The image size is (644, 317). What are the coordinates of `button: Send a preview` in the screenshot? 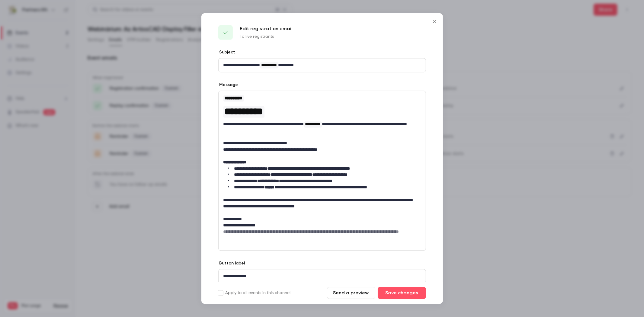 It's located at (351, 293).